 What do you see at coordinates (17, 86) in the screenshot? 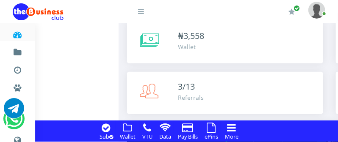
I see `a: Miscellaneous Payments` at bounding box center [17, 86].